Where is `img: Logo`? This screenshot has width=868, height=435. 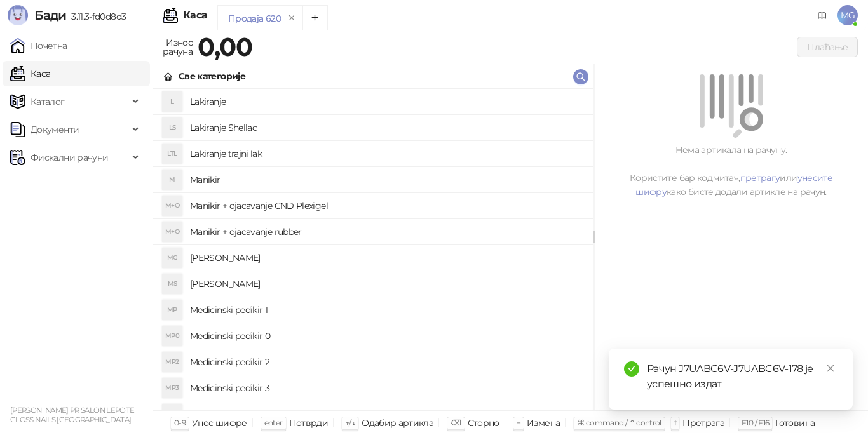 img: Logo is located at coordinates (18, 15).